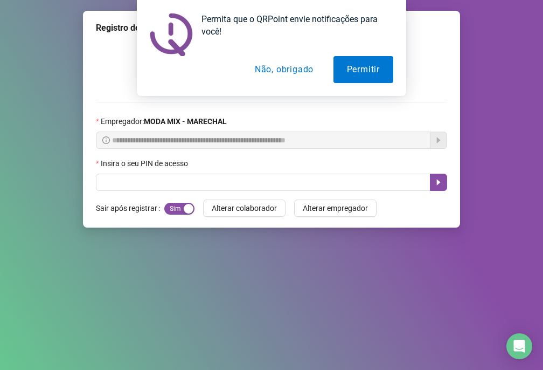  Describe the element at coordinates (244, 208) in the screenshot. I see `button: Alterar colaborador` at that location.